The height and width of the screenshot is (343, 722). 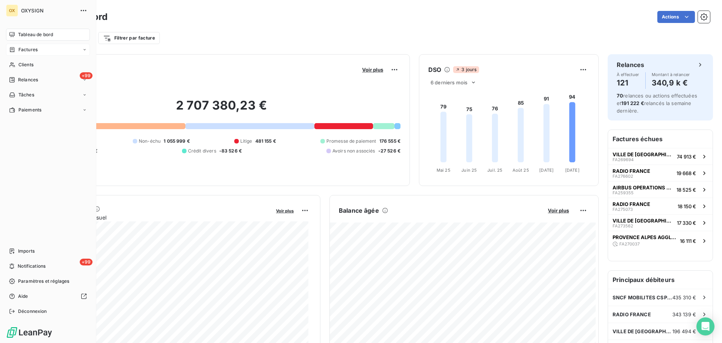 What do you see at coordinates (23, 296) in the screenshot?
I see `span: Aide` at bounding box center [23, 296].